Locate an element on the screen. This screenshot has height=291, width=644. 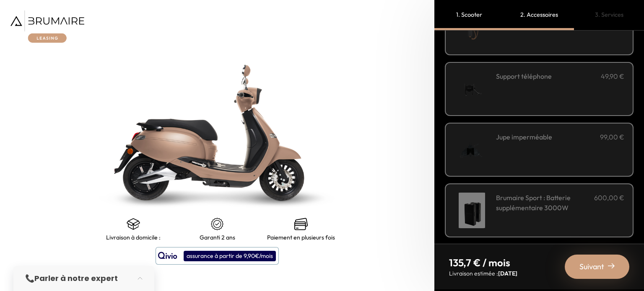
p: 600,00 € is located at coordinates (609, 203).